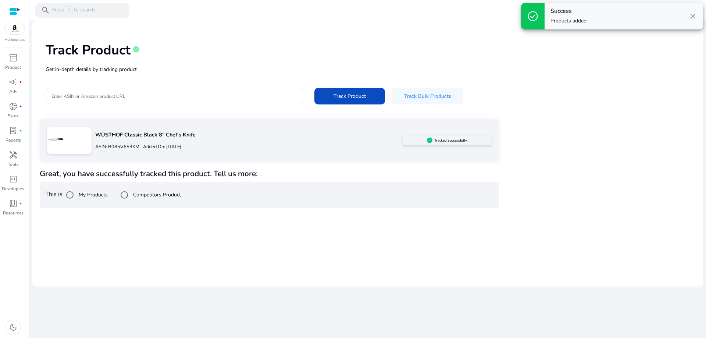 The height and width of the screenshot is (338, 706). What do you see at coordinates (117, 147) in the screenshot?
I see `p: ASIN: B085V653KM` at bounding box center [117, 147].